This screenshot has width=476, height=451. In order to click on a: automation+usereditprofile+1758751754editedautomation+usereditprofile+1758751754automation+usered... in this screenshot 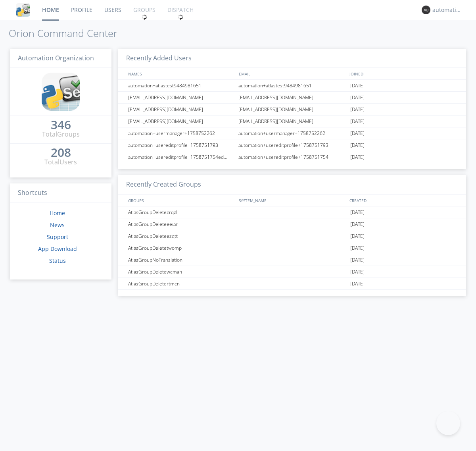, I will do `click(292, 158)`.